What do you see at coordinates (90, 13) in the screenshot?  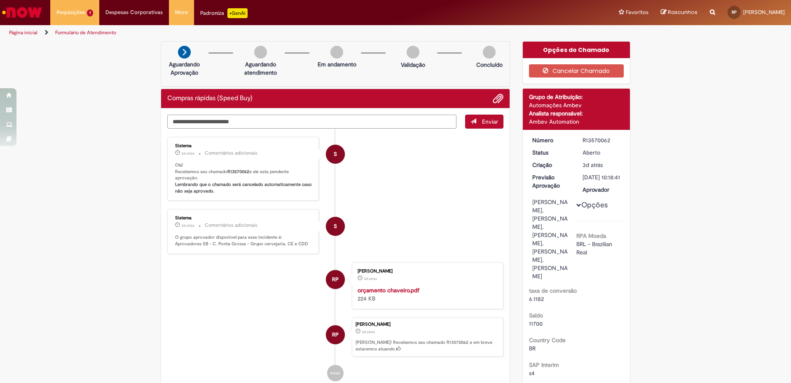 I see `span: 1` at bounding box center [90, 13].